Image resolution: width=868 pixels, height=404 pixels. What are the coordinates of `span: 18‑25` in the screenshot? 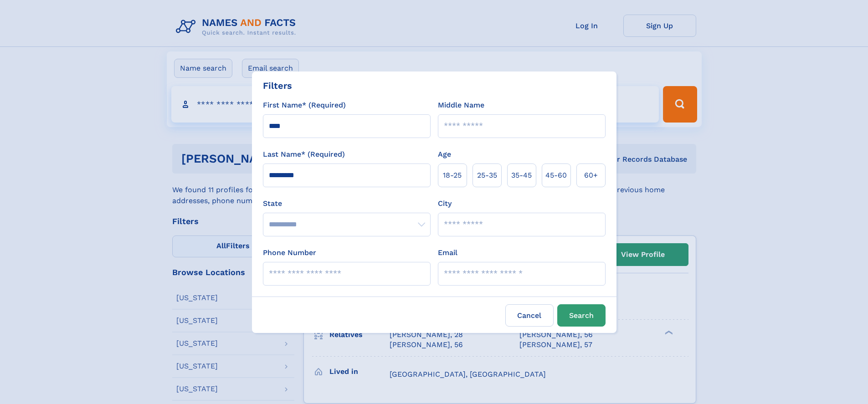 It's located at (452, 176).